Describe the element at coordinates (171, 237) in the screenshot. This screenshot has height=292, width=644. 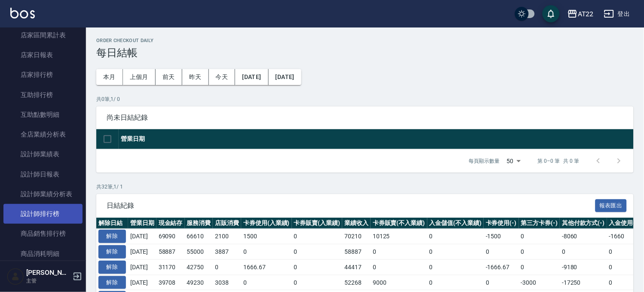
I see `td: 69090` at that location.